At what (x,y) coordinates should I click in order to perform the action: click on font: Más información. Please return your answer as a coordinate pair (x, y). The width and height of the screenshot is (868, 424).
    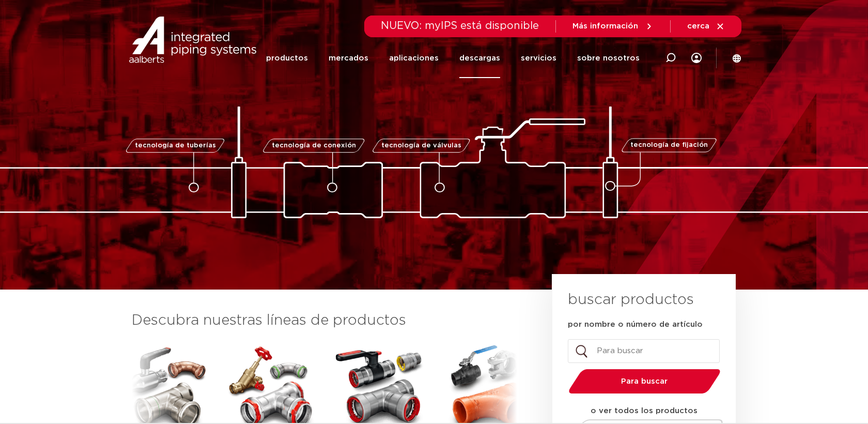
    Looking at the image, I should click on (605, 26).